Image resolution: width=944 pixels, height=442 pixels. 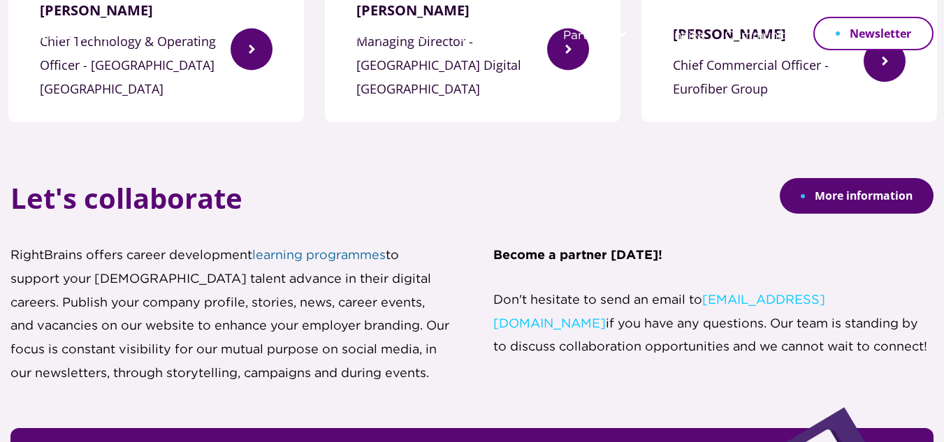 What do you see at coordinates (751, 77) in the screenshot?
I see `span: Chief Commercial Officer - Eurofiber Group` at bounding box center [751, 77].